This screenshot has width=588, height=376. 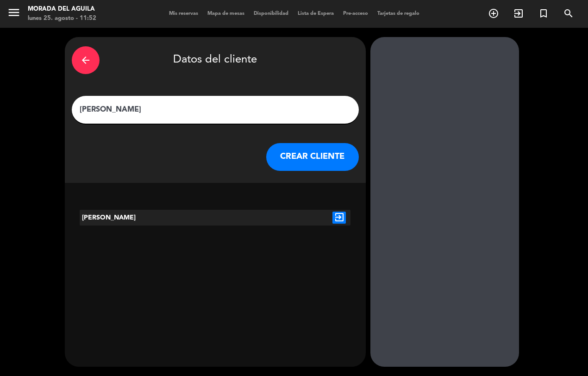 I want to click on i: arrow_back, so click(x=86, y=60).